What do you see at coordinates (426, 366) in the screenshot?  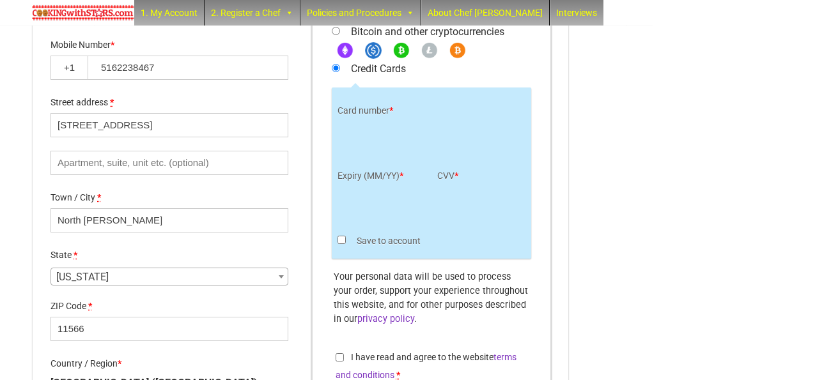 I see `span: I have read and agree to the website` at bounding box center [426, 366].